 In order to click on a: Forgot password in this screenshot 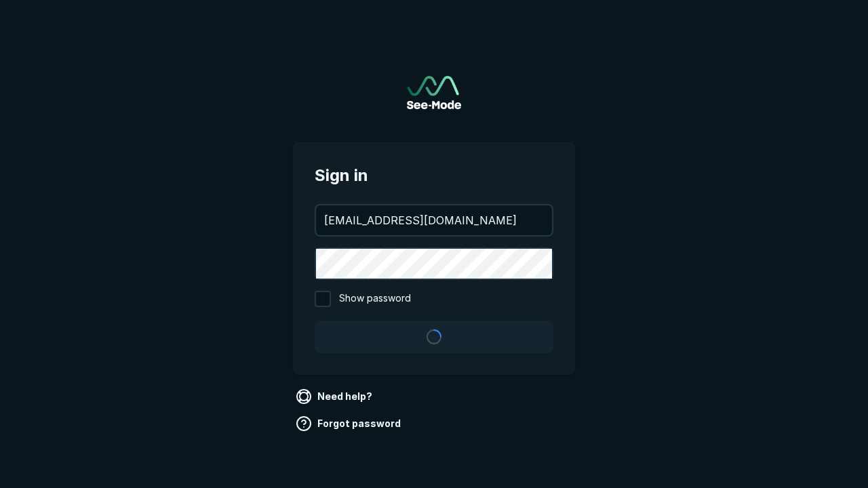, I will do `click(349, 424)`.